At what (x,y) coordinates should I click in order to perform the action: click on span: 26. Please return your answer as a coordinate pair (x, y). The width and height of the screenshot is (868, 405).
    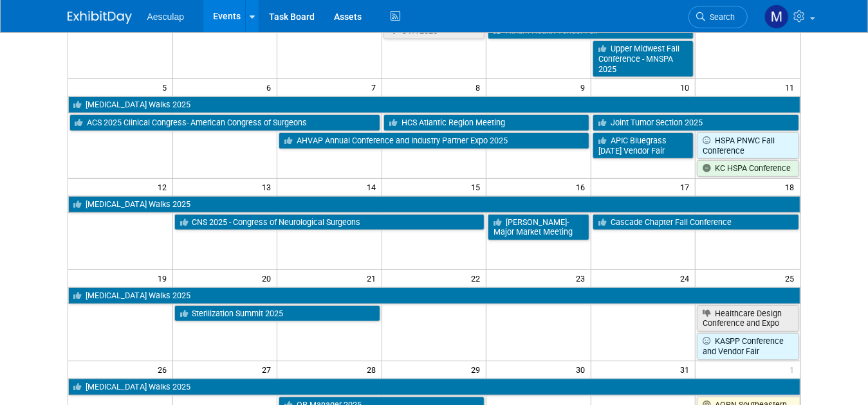
    Looking at the image, I should click on (164, 369).